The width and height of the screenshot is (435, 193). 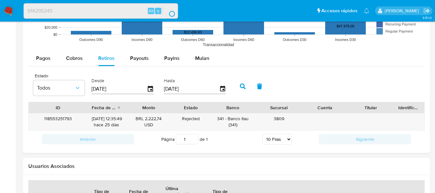 What do you see at coordinates (427, 11) in the screenshot?
I see `a: Salir` at bounding box center [427, 11].